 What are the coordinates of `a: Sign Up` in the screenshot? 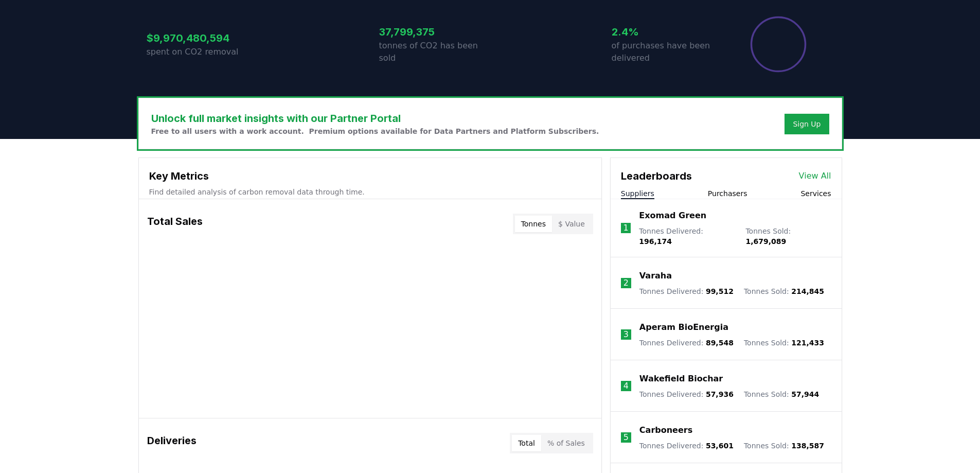 It's located at (806, 124).